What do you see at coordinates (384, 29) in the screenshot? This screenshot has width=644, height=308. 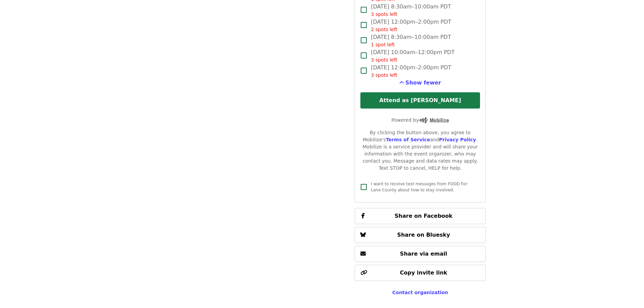 I see `span: 2 spots left` at bounding box center [384, 29].